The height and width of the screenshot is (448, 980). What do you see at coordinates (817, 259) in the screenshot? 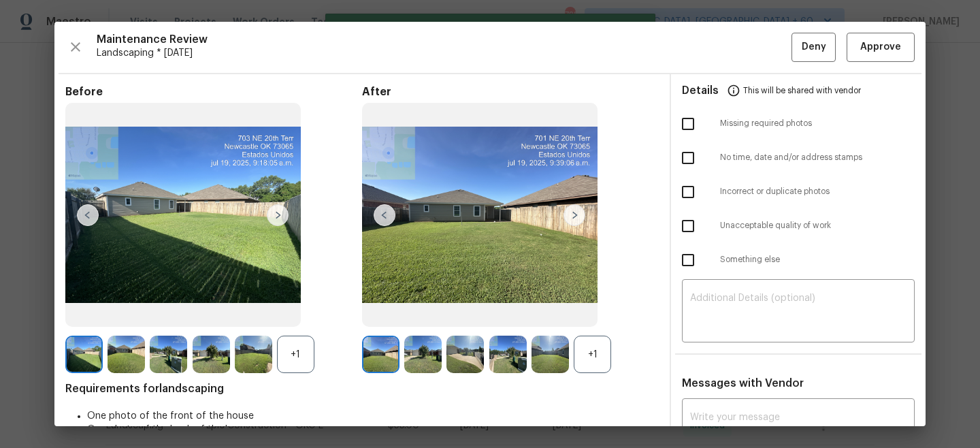
I see `span: Something else` at bounding box center [817, 259].